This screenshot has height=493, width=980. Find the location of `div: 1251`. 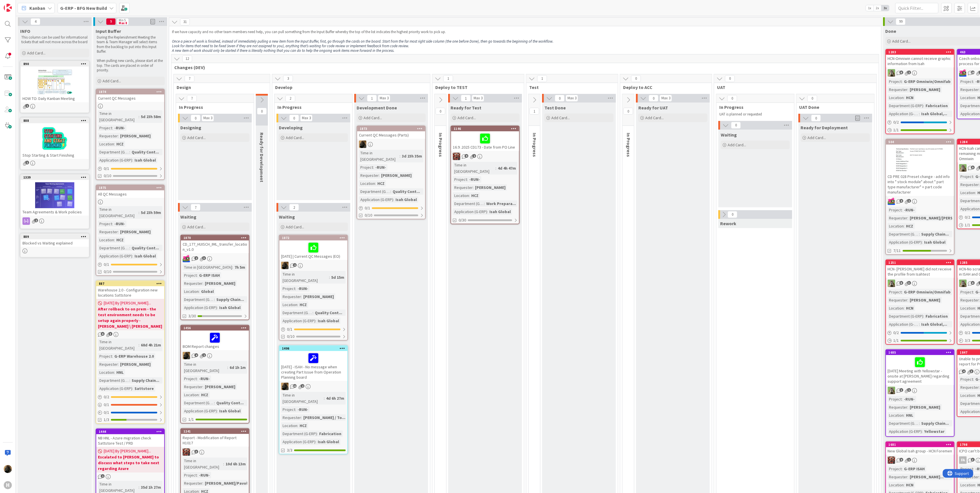

div: 1251 is located at coordinates (920, 263).